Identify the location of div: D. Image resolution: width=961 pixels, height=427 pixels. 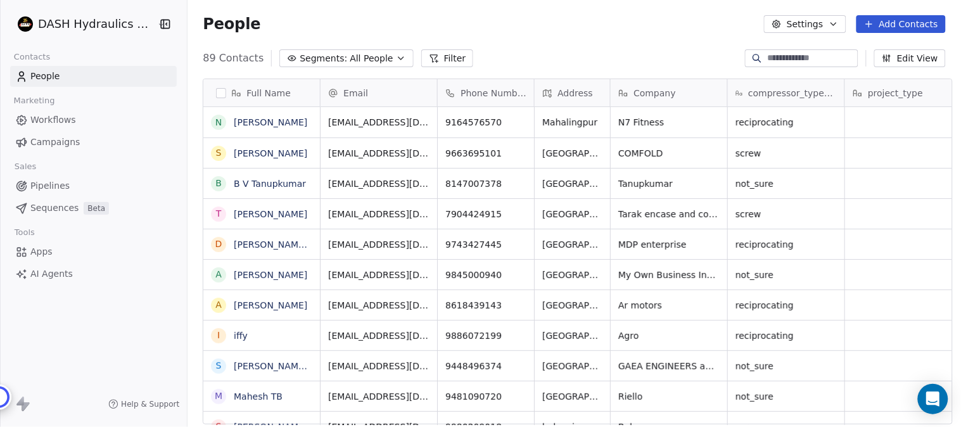
(219, 244).